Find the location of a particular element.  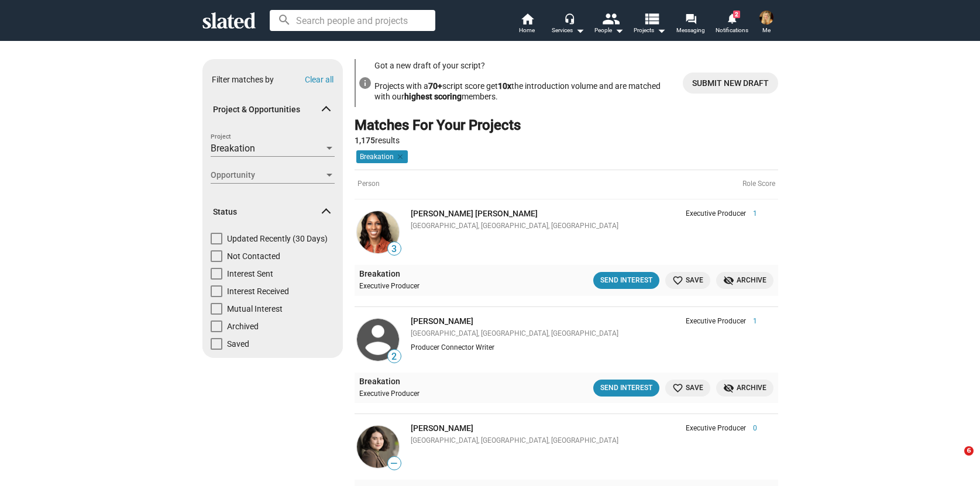

span: Mutual Interest is located at coordinates (254, 309).